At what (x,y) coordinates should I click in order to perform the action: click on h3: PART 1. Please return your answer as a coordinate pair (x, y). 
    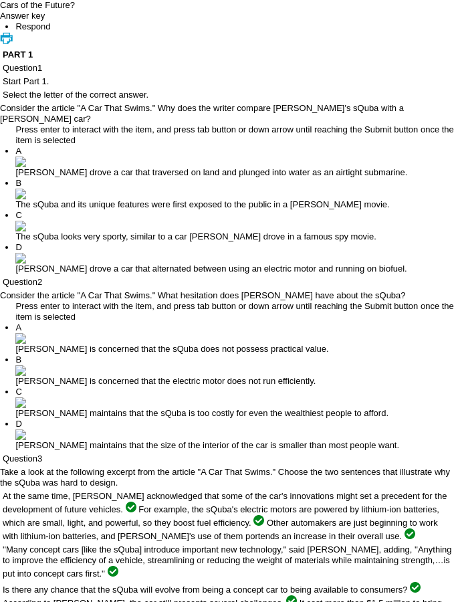
    Looking at the image, I should click on (229, 55).